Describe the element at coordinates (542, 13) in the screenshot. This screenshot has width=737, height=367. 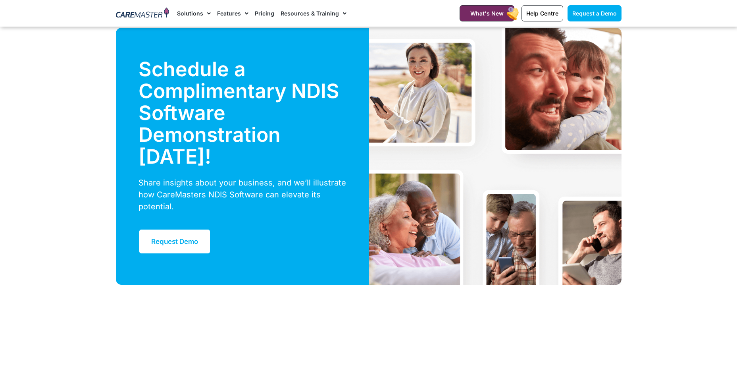
I see `a: Help Centre` at that location.